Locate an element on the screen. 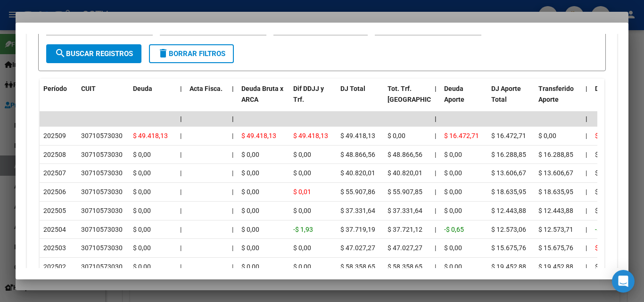  span: Acta Fisca. is located at coordinates (206, 88).